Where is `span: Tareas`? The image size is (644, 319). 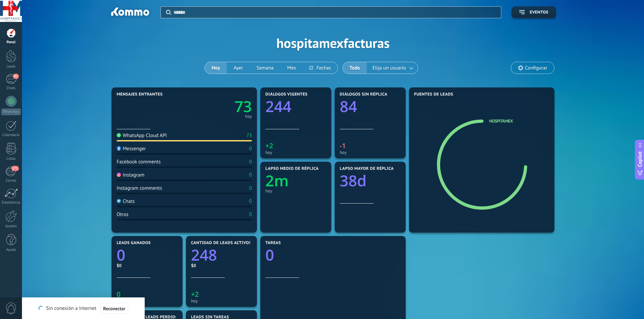
span: Tareas is located at coordinates (273, 243).